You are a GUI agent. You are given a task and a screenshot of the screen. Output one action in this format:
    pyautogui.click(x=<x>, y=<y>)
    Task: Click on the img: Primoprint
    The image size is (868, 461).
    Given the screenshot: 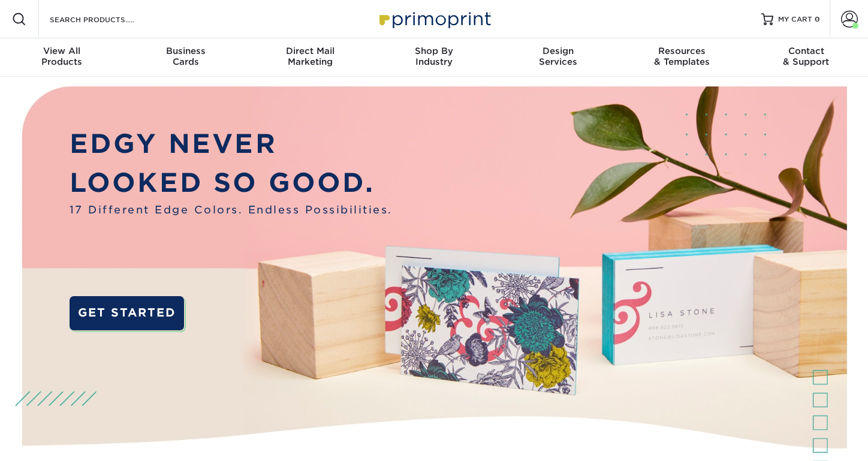 What is the action you would take?
    pyautogui.click(x=434, y=19)
    